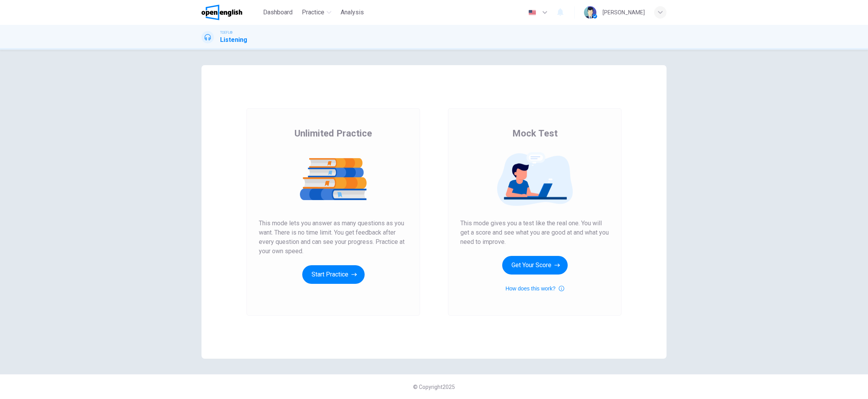 This screenshot has width=868, height=399. I want to click on span: TOEFL®, so click(226, 32).